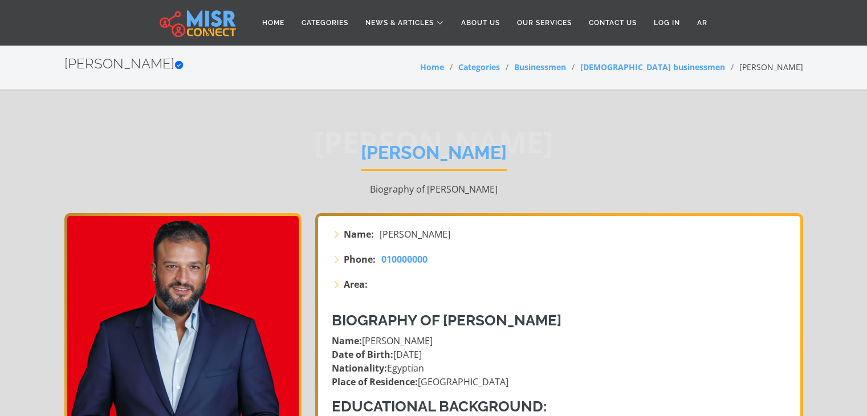  What do you see at coordinates (404, 259) in the screenshot?
I see `span: 010000000` at bounding box center [404, 259].